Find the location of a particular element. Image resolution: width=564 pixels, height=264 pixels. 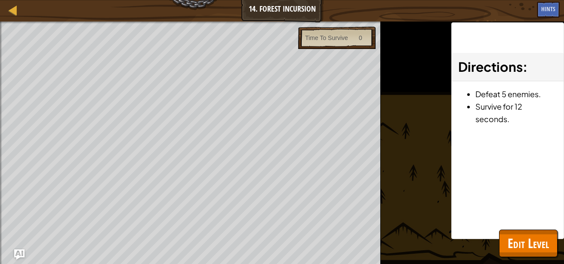

span: Directions is located at coordinates (490, 67).